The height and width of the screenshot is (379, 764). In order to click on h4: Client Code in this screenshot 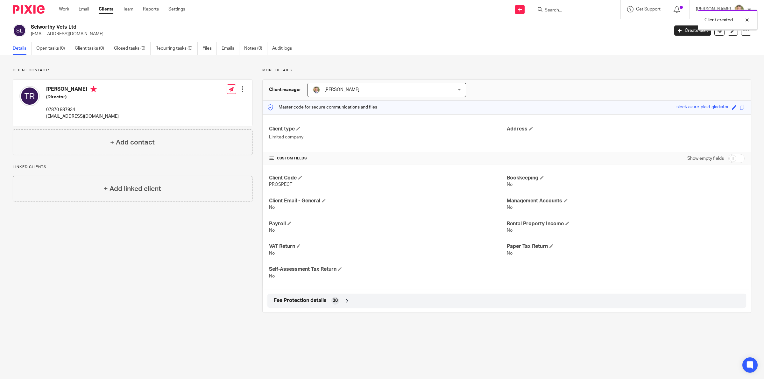, I will do `click(388, 178)`.